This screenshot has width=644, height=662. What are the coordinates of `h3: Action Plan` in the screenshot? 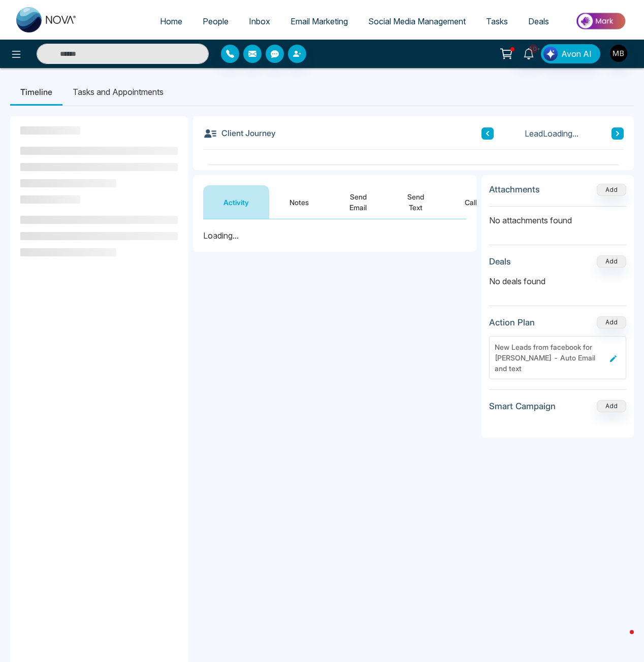 It's located at (512, 322).